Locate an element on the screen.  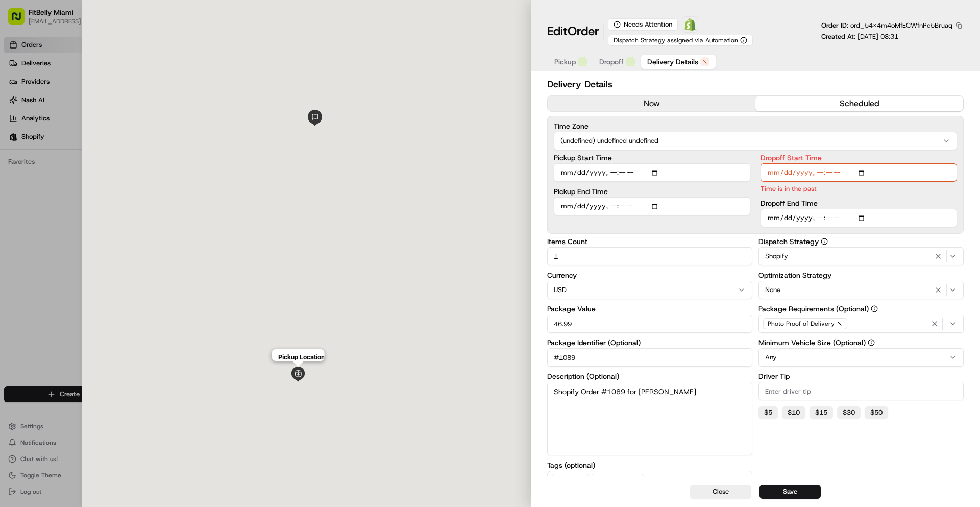
h2: Delivery Details is located at coordinates (756, 84).